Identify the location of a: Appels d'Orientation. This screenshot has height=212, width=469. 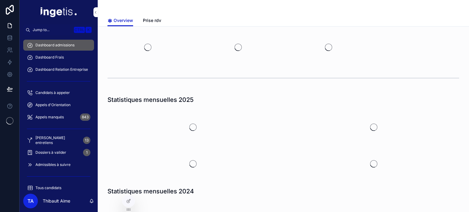
(59, 105).